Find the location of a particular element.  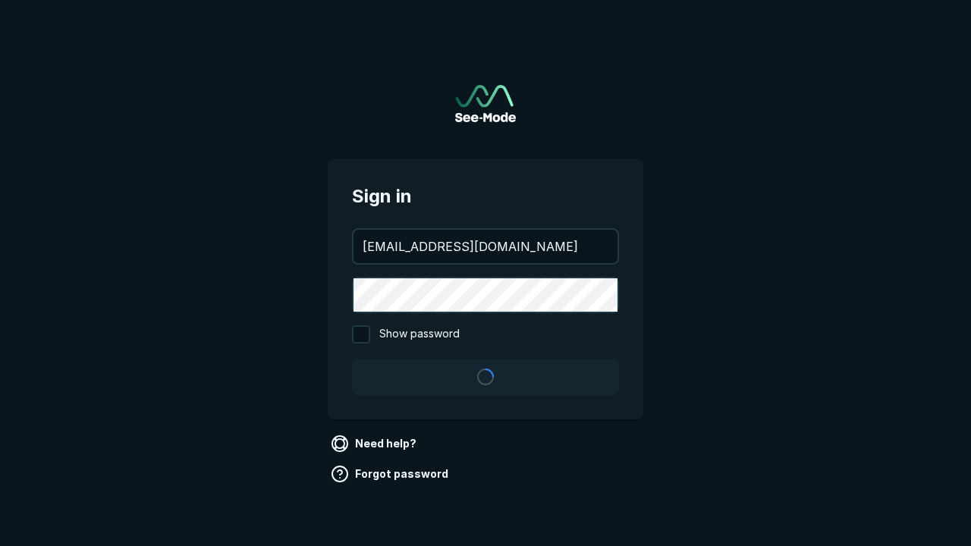

input: your@email.com is located at coordinates (485, 246).